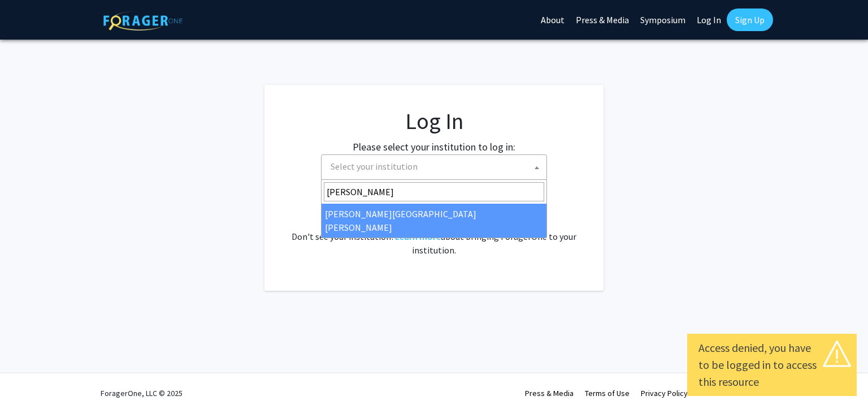 Image resolution: width=868 pixels, height=413 pixels. Describe the element at coordinates (664, 393) in the screenshot. I see `a: Privacy Policy` at that location.